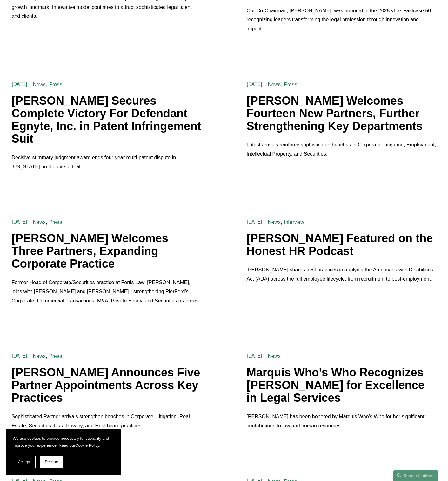  Describe the element at coordinates (341, 150) in the screenshot. I see `p: Latest arrivals reinforce sophisticated benches in Corporate, Litigation, Employment, Intellectua...` at that location.